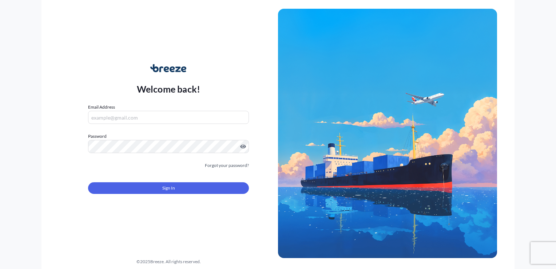 The image size is (556, 269). Describe the element at coordinates (102, 107) in the screenshot. I see `label: Email Address` at that location.